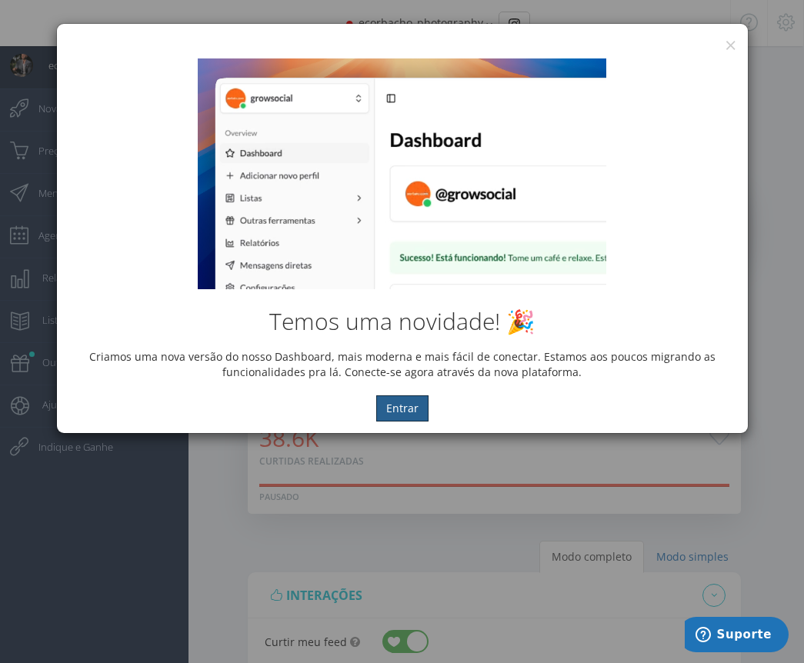 Image resolution: width=804 pixels, height=663 pixels. Describe the element at coordinates (59, 18) in the screenshot. I see `span: Suporte` at that location.